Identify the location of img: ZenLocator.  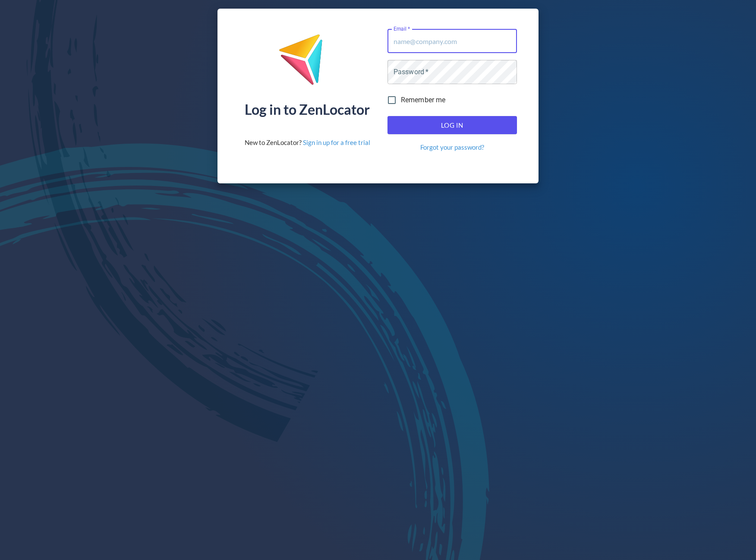
(307, 62).